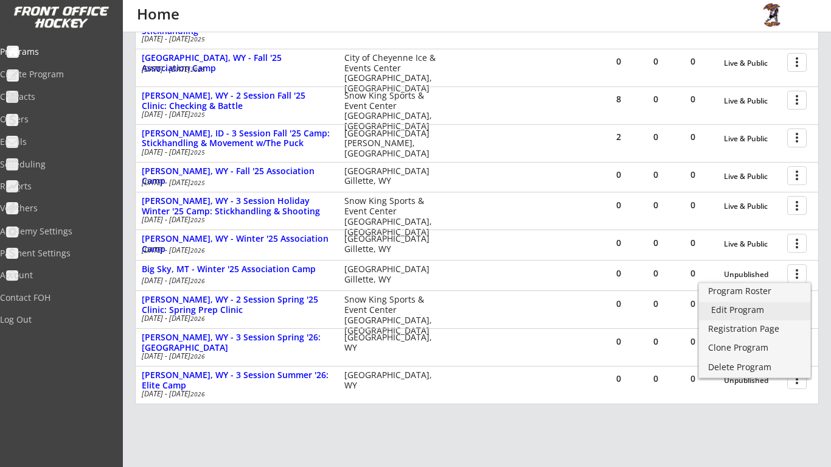 This screenshot has height=467, width=831. What do you see at coordinates (755, 291) in the screenshot?
I see `div: Program Roster` at bounding box center [755, 291].